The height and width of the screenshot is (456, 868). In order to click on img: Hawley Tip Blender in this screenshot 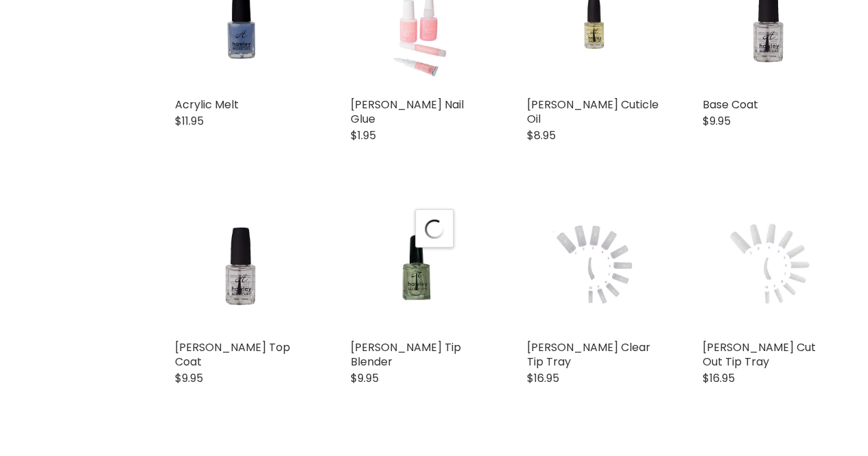, I will do `click(418, 265)`.